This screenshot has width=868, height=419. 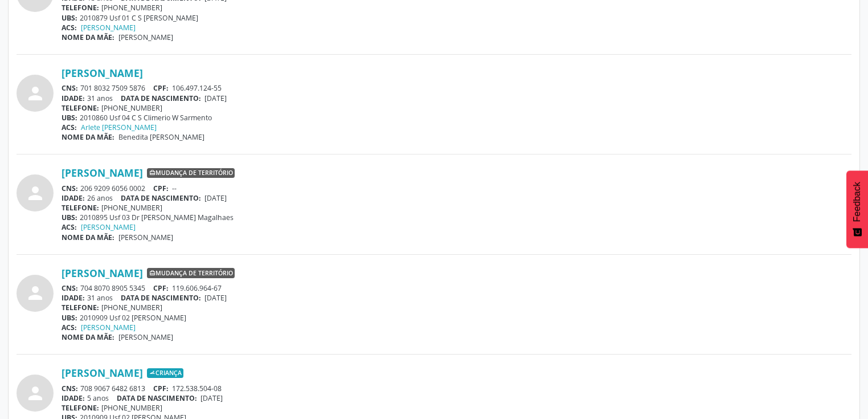 I want to click on div: 26 anos, so click(x=456, y=198).